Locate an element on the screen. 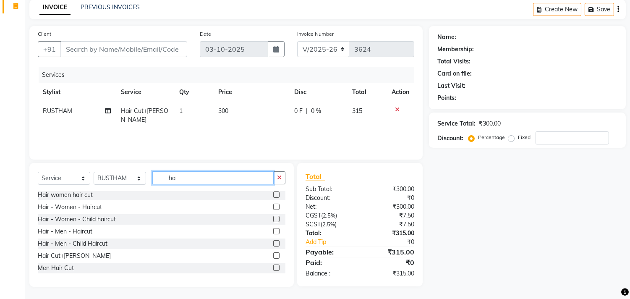 Image resolution: width=630 pixels, height=299 pixels. div: Membership: is located at coordinates (456, 49).